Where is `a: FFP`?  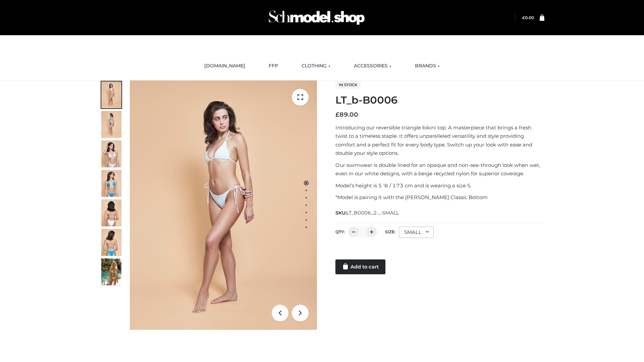
a: FFP is located at coordinates (273, 66).